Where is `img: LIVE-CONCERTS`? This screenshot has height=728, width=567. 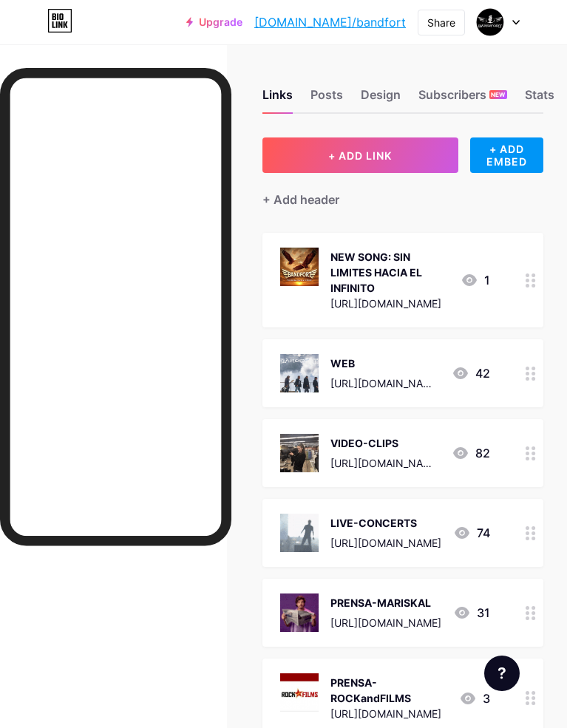
img: LIVE-CONCERTS is located at coordinates (299, 533).